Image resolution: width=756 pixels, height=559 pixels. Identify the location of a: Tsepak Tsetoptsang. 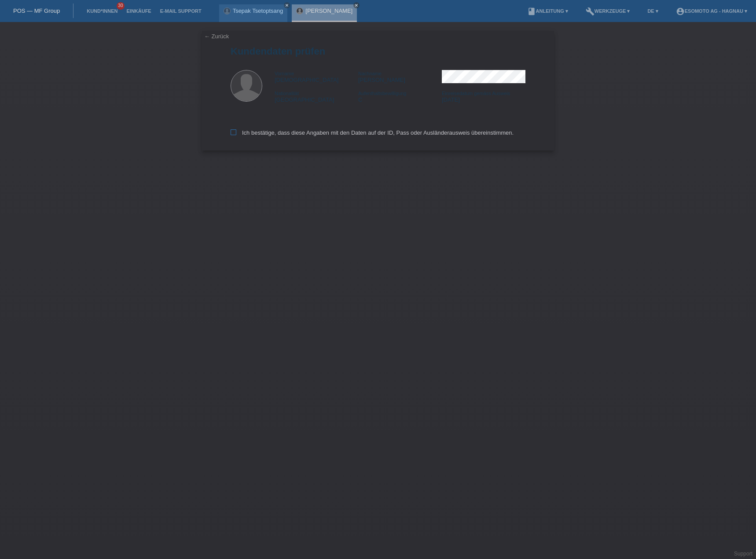
(258, 11).